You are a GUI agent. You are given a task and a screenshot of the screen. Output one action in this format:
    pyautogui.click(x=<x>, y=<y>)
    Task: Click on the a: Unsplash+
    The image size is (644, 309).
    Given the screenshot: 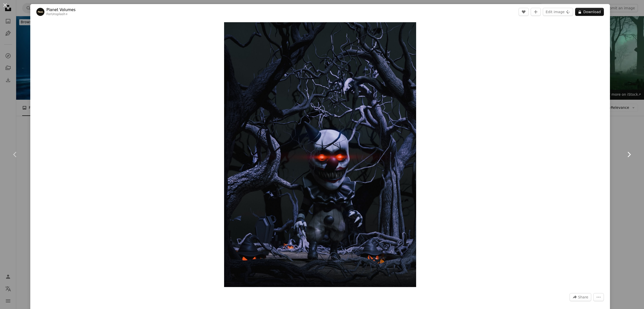 What is the action you would take?
    pyautogui.click(x=59, y=14)
    